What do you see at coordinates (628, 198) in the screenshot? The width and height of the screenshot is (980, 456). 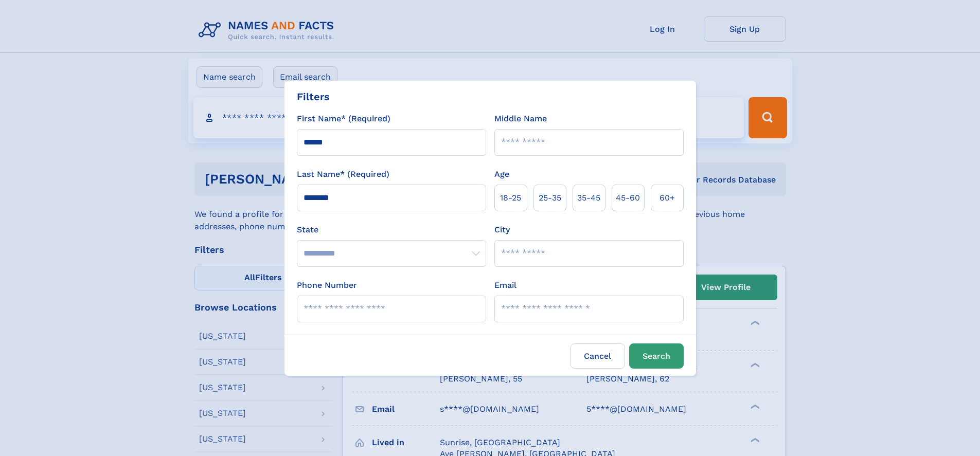 I see `span: 45‑60` at bounding box center [628, 198].